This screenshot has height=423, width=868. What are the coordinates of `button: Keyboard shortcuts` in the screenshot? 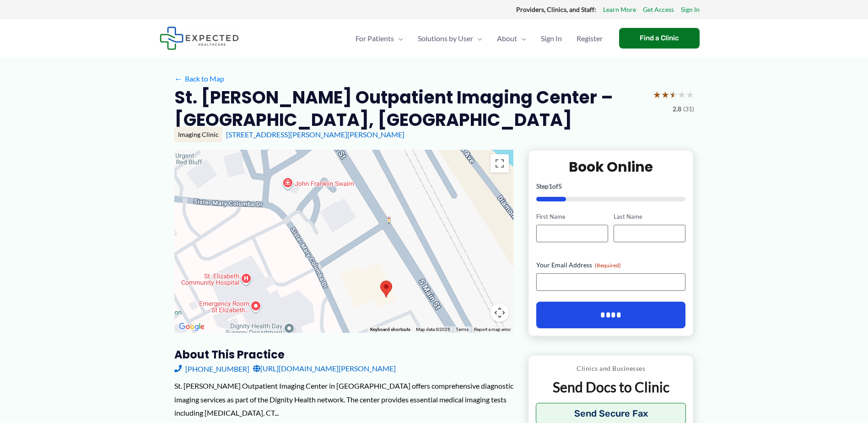 It's located at (390, 330).